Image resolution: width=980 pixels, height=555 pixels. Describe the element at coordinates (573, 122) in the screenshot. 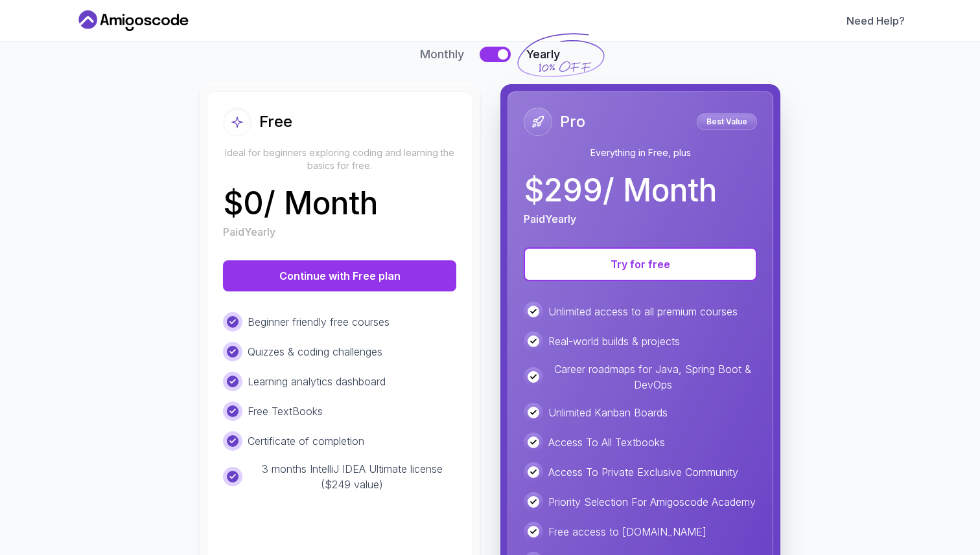

I see `h2: Pro` at that location.